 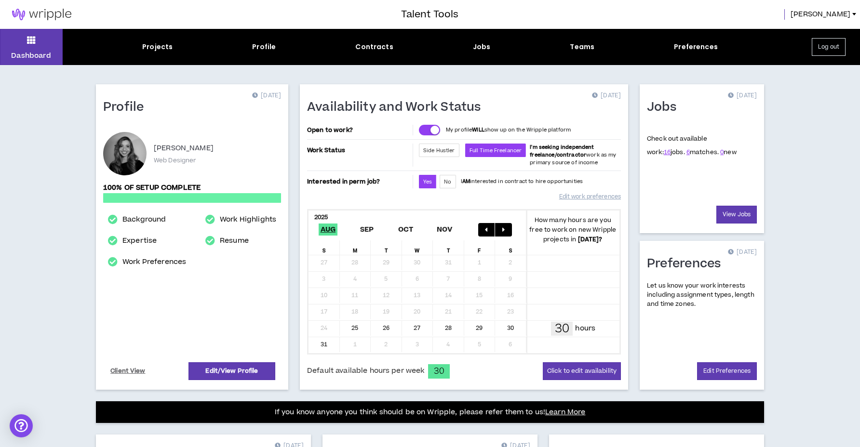 What do you see at coordinates (248, 220) in the screenshot?
I see `a: Work Highlights` at bounding box center [248, 220].